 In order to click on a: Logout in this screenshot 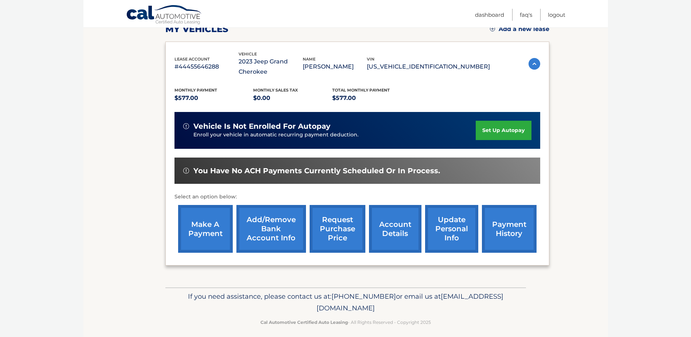, I will do `click(557, 15)`.